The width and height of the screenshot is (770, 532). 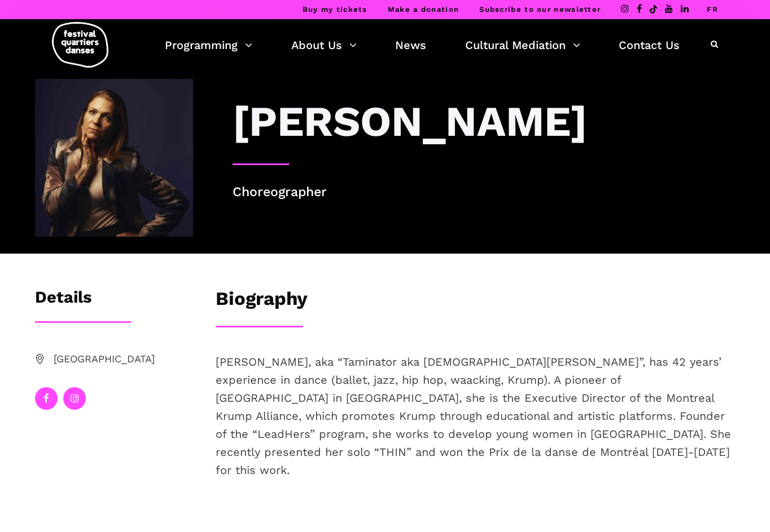 I want to click on a: Subscribe to our newsletter, so click(x=539, y=9).